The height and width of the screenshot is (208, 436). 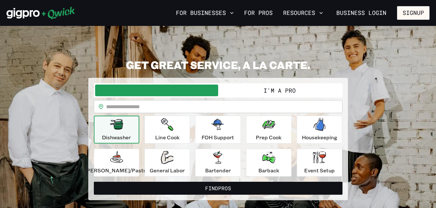 I want to click on p: General Labor, so click(x=167, y=171).